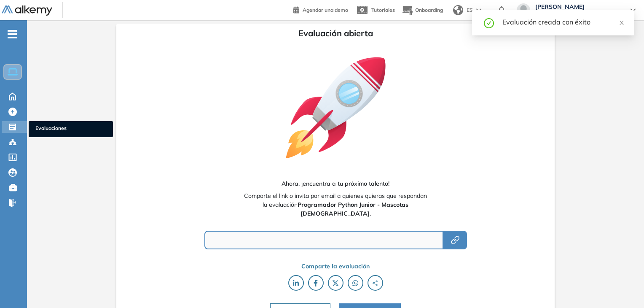 The image size is (644, 308). What do you see at coordinates (458, 10) in the screenshot?
I see `img: world` at bounding box center [458, 10].